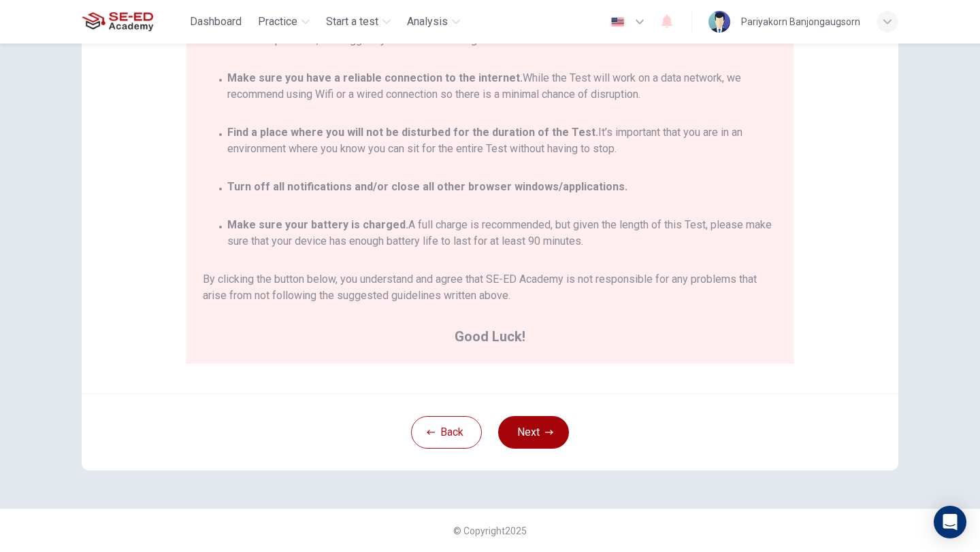  What do you see at coordinates (502, 234) in the screenshot?
I see `span: A full charge is recommended, but given the length of this Test, please make sure that your devic...` at bounding box center [502, 234].